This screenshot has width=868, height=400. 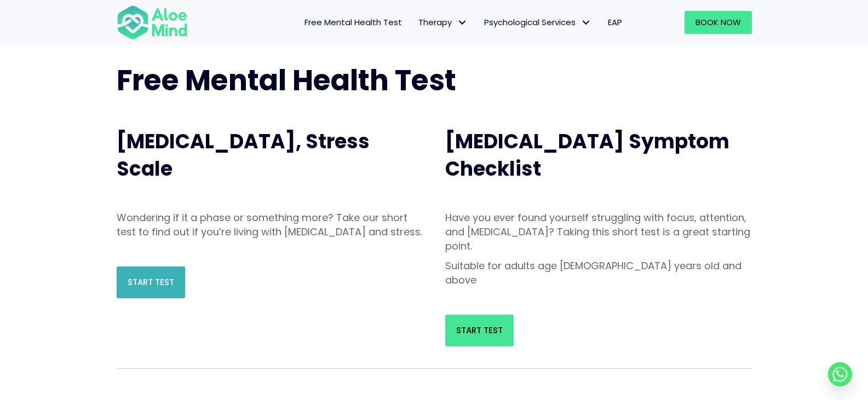 What do you see at coordinates (538, 22) in the screenshot?
I see `span: Psychological Services` at bounding box center [538, 22].